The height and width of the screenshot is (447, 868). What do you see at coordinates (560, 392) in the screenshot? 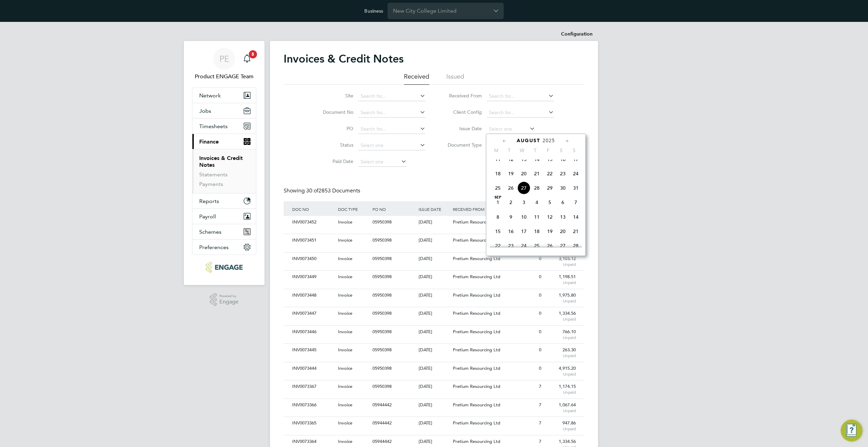
I see `span: Unpaid` at bounding box center [560, 392].